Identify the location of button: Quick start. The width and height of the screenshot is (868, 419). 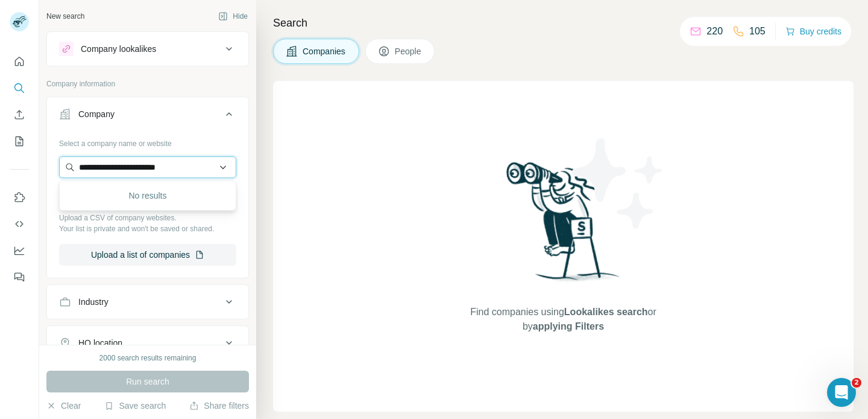
(19, 61).